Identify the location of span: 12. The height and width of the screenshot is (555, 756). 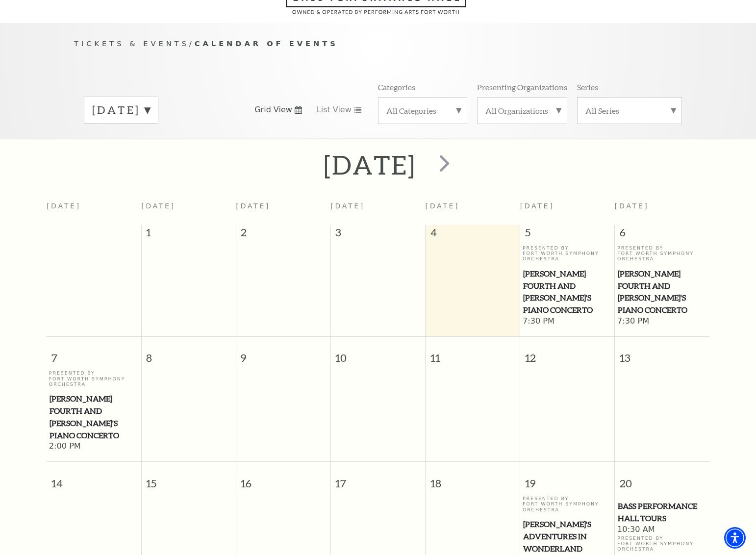
(567, 353).